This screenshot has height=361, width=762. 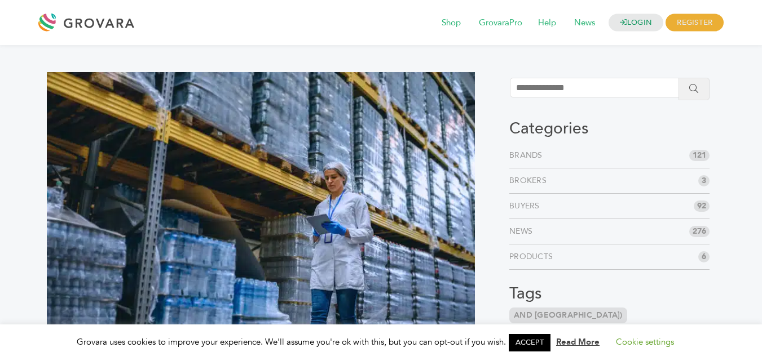 What do you see at coordinates (533, 257) in the screenshot?
I see `a: Products` at bounding box center [533, 257].